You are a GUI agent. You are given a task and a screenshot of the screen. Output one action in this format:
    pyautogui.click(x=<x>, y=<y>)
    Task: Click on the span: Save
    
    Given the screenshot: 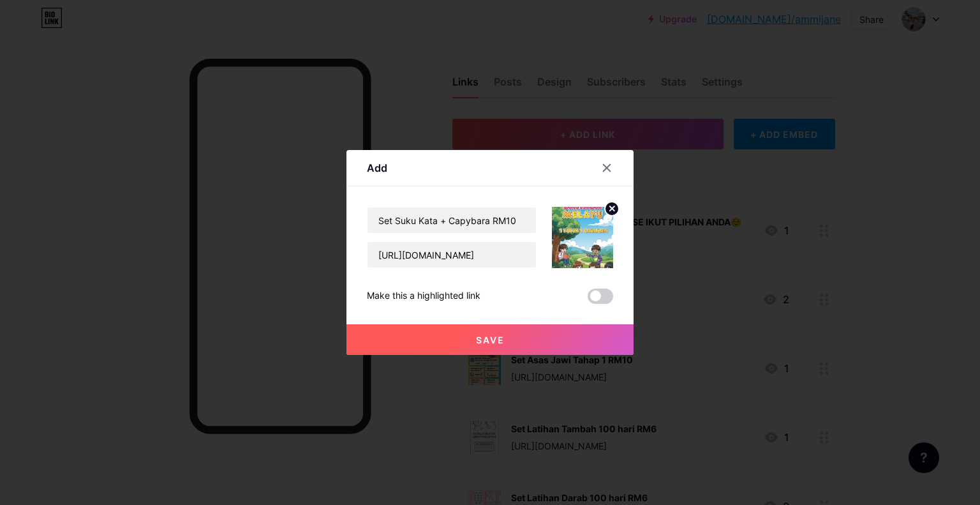 What is the action you would take?
    pyautogui.click(x=490, y=339)
    